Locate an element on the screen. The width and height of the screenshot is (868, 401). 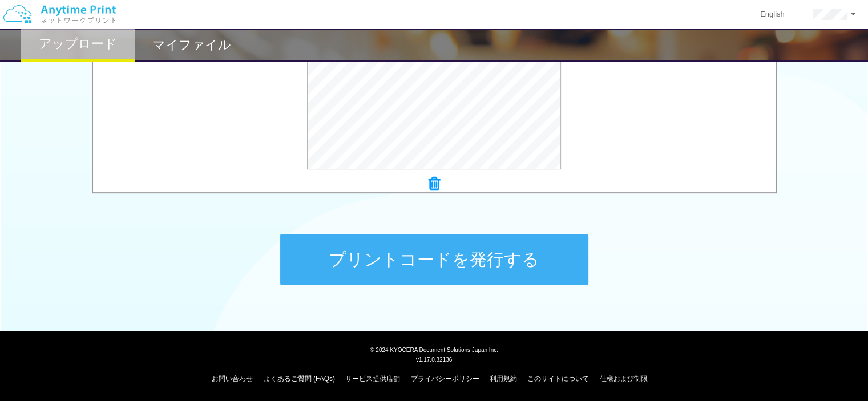
a: プライバシーポリシー is located at coordinates (445, 379).